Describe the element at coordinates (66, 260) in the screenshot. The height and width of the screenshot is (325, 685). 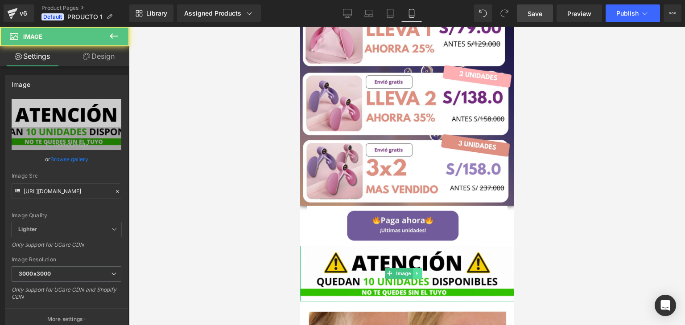
I see `div: Image Resolution` at that location.